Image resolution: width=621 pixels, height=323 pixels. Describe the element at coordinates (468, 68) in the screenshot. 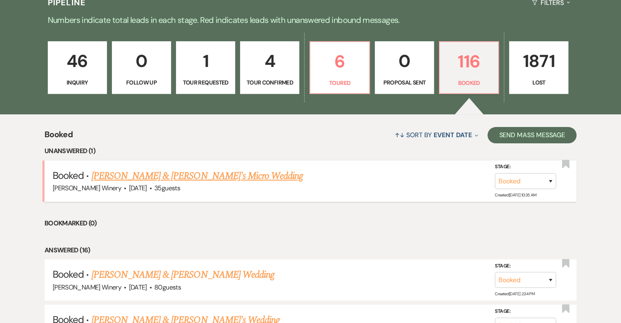

I see `a: 116Booked` at that location.